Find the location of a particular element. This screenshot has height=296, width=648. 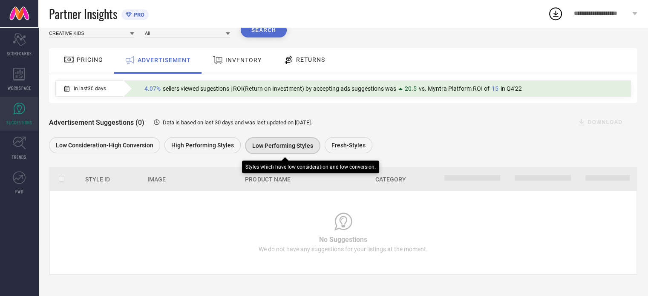

span: vs. Myntra Platform ROI of is located at coordinates (454, 89).